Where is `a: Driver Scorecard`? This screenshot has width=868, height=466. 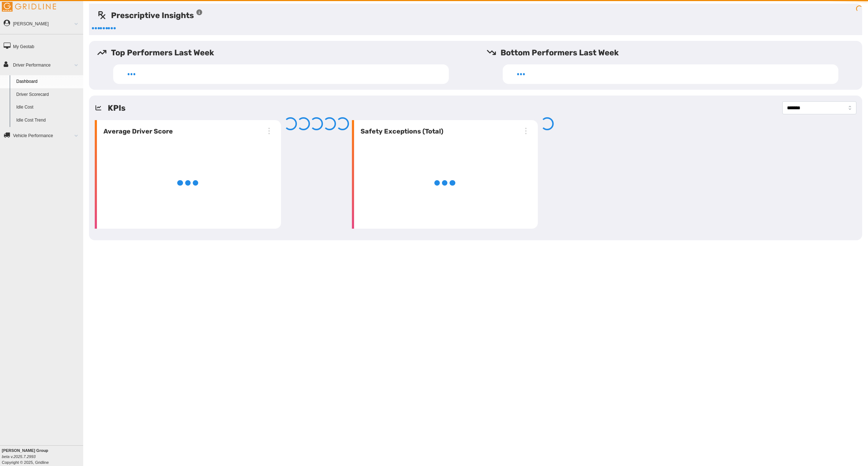 a: Driver Scorecard is located at coordinates (48, 95).